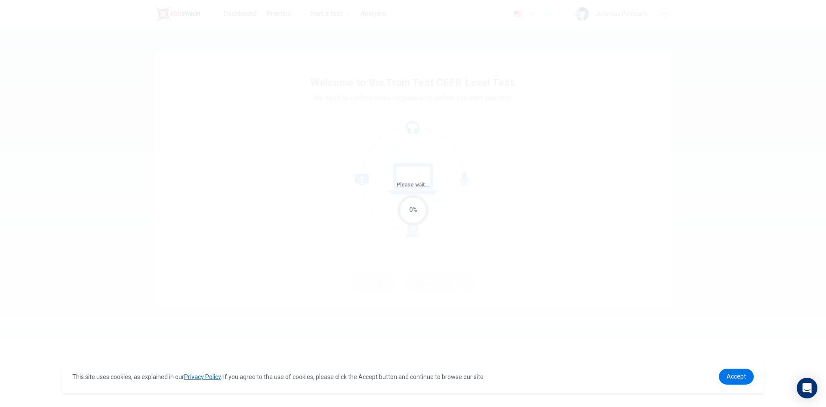 This screenshot has height=407, width=826. I want to click on a: dismiss cookie message, so click(736, 376).